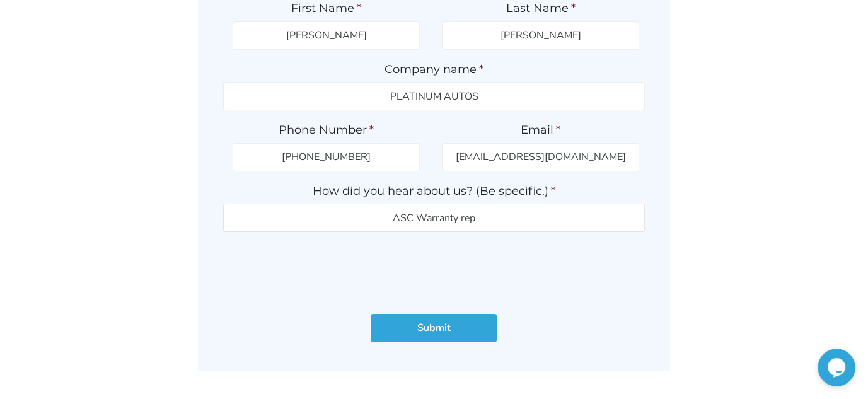 The width and height of the screenshot is (868, 399). I want to click on input: Submit, so click(434, 327).